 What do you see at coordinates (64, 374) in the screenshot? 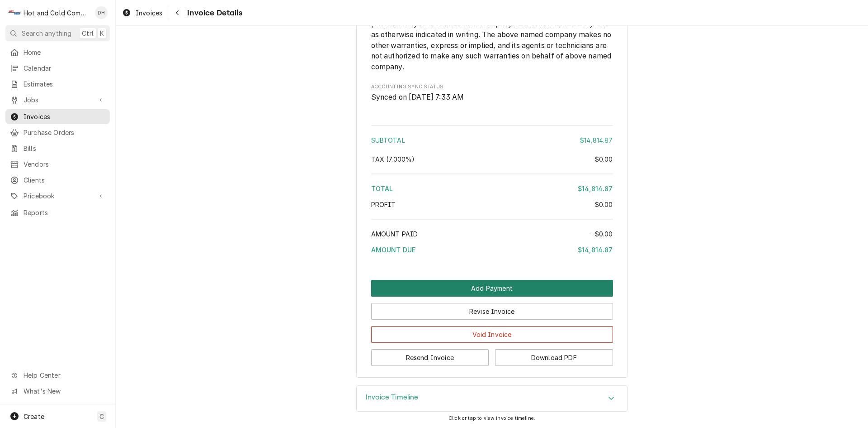
I see `span: Help Center` at bounding box center [64, 374].